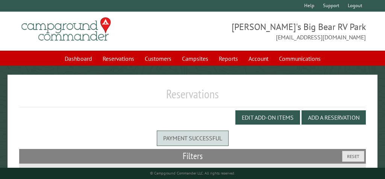 The height and width of the screenshot is (179, 385). Describe the element at coordinates (118, 59) in the screenshot. I see `a: Reservations` at that location.